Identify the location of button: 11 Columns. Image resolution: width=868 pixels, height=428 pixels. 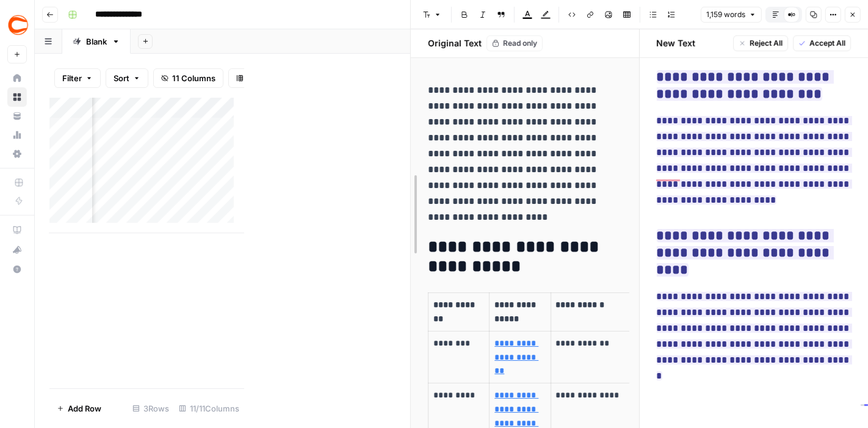
(188, 78).